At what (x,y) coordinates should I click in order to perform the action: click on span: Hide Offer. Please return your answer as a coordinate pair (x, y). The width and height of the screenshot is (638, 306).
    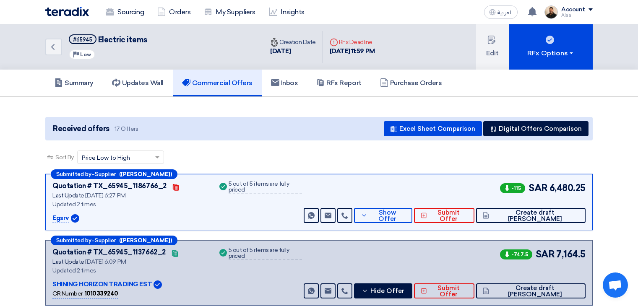
    Looking at the image, I should click on (387, 291).